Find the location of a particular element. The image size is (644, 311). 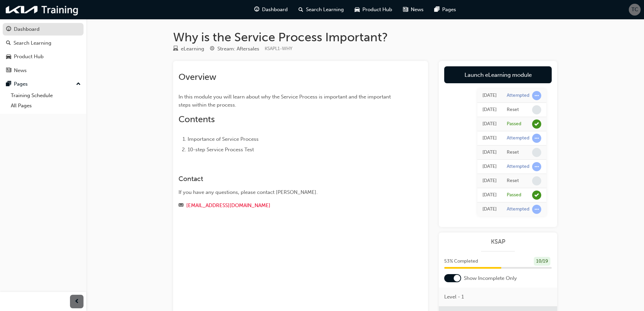

span: Overview is located at coordinates (198, 77).